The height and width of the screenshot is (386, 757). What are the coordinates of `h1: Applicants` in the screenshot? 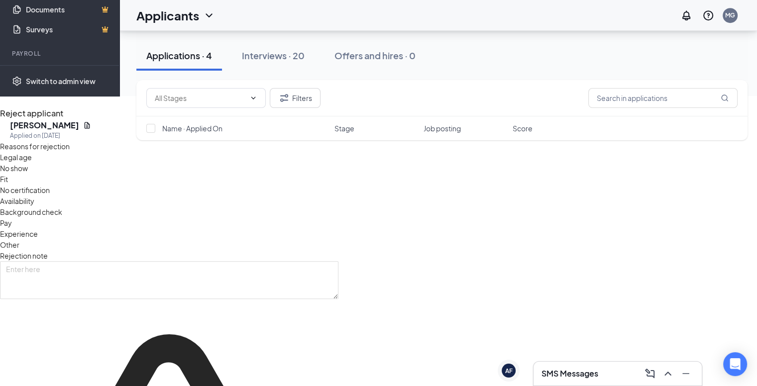 It's located at (168, 15).